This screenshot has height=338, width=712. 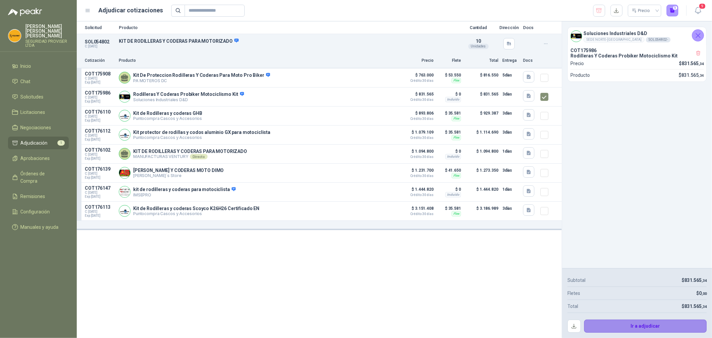 What do you see at coordinates (38, 212) in the screenshot?
I see `a: Configuración` at bounding box center [38, 212].